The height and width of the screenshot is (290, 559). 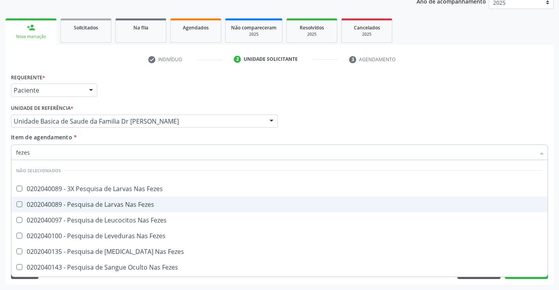 What do you see at coordinates (367, 27) in the screenshot?
I see `span: Cancelados` at bounding box center [367, 27].